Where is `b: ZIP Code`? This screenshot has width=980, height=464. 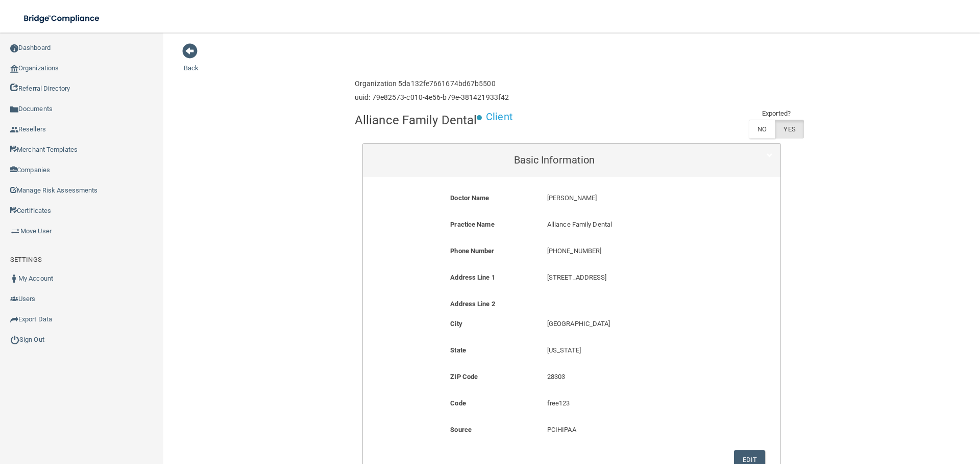
b: ZIP Code is located at coordinates (463, 377).